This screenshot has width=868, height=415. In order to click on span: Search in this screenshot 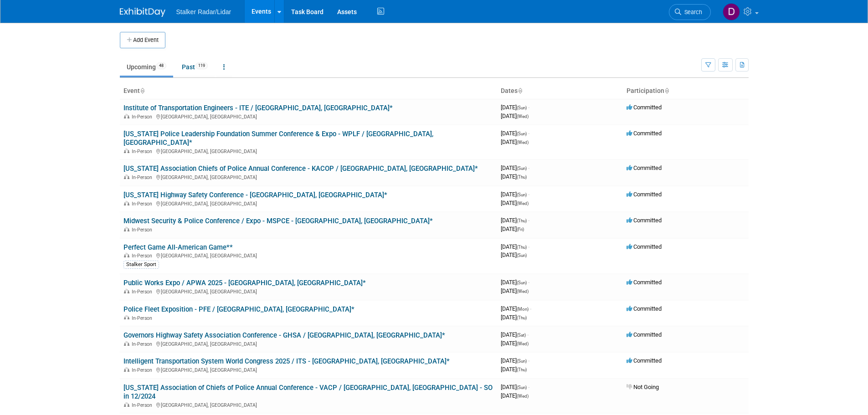, I will do `click(692, 12)`.